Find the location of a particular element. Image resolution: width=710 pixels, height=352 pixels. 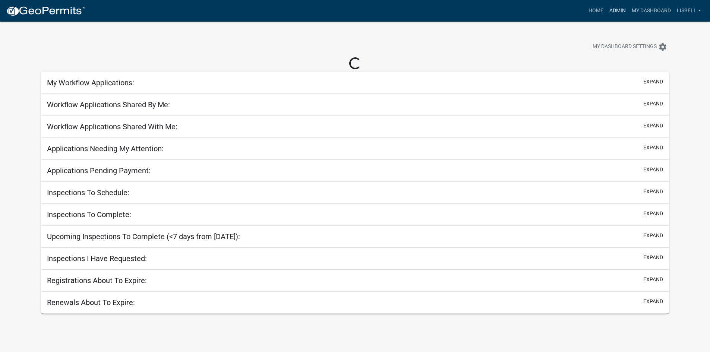

h5: Applications Pending Payment: is located at coordinates (99, 171).